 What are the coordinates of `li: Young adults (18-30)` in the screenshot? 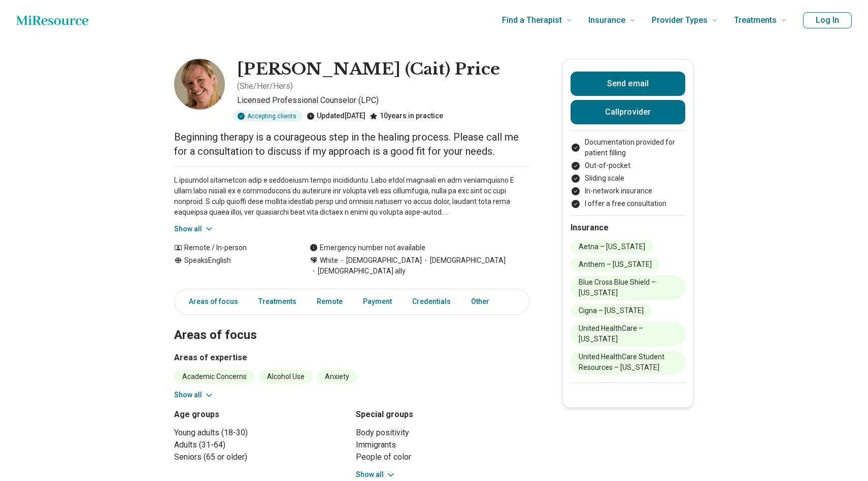 It's located at (261, 433).